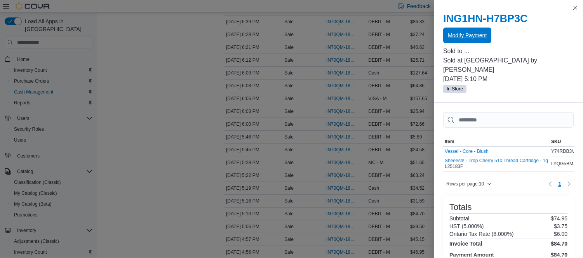  I want to click on span: Y74RDB3V, so click(563, 151).